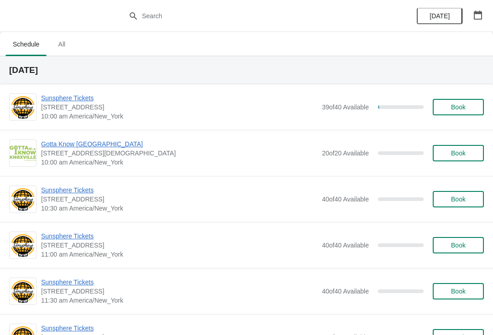 This screenshot has width=493, height=335. Describe the element at coordinates (23, 245) in the screenshot. I see `img: Sunsphere Tickets | 810 Clinch Avenue, Knoxville, TN, USA | 11:00 am America/New_York` at that location.